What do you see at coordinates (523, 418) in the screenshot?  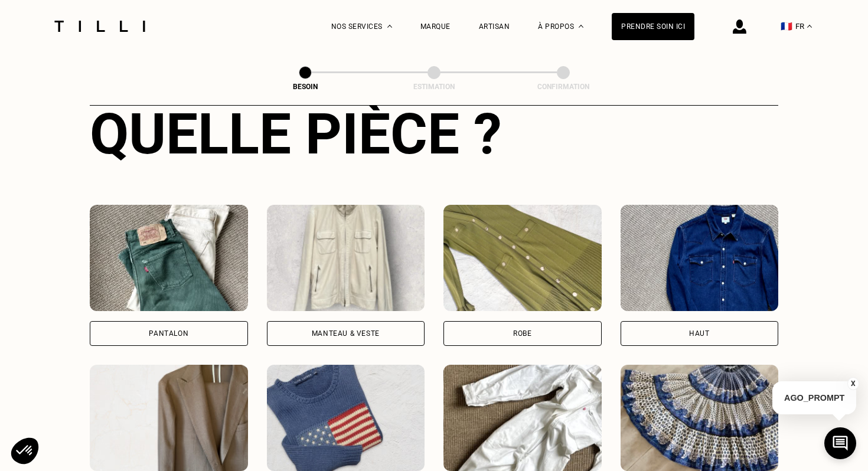 I see `img: Tilli retouche votre Combinaison` at bounding box center [523, 418].